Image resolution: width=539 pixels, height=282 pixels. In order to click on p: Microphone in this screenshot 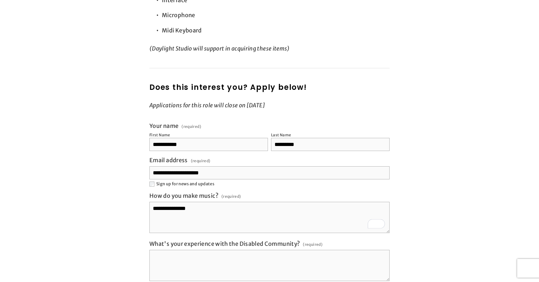, I will do `click(276, 15)`.